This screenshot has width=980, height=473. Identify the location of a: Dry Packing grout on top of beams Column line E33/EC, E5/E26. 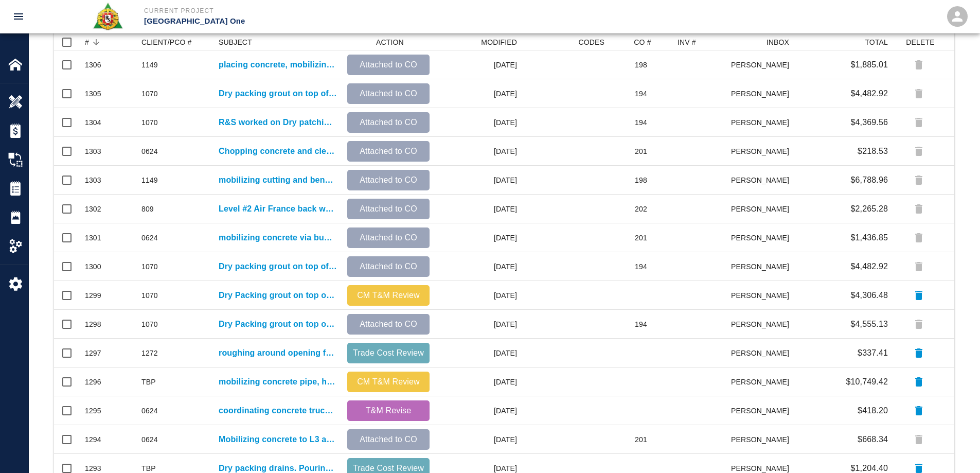
(277, 296).